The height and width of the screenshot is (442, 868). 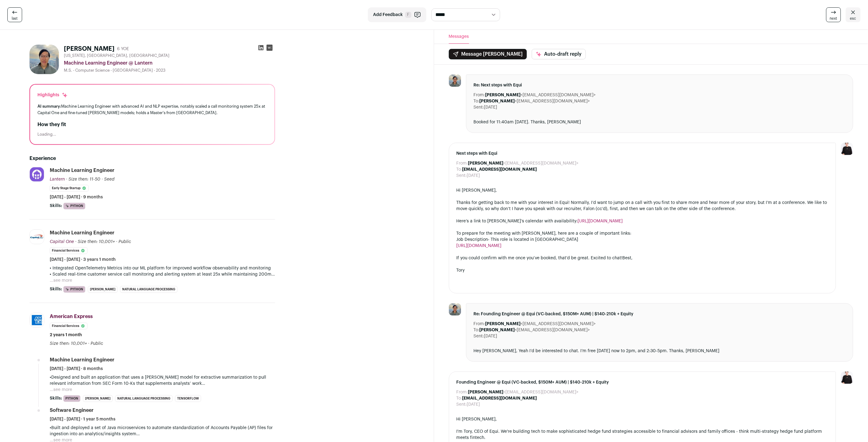 I want to click on img: 25ab4de90acc333dfdac1e717df3581b62fe0e05ce4389033d1cd9d8bdb6aefc.jpg, so click(x=37, y=320).